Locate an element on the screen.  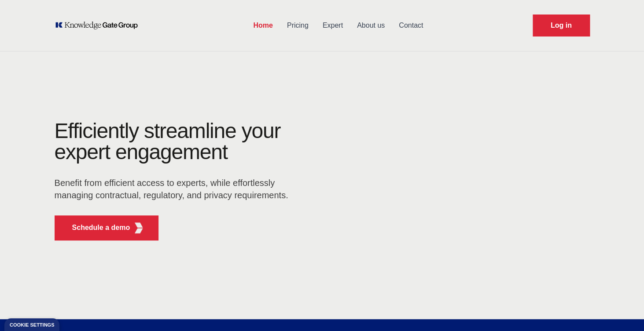
p: Schedule a demo is located at coordinates (101, 228).